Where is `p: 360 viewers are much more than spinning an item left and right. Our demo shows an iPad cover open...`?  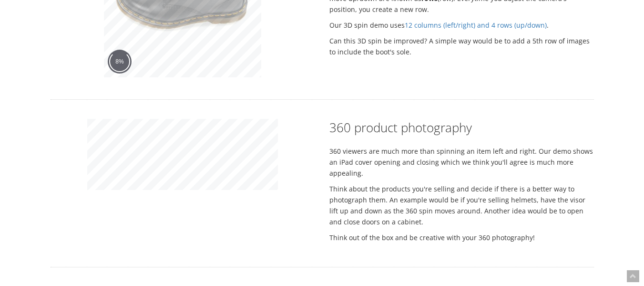 p: 360 viewers are much more than spinning an item left and right. Our demo shows an iPad cover open... is located at coordinates (461, 161).